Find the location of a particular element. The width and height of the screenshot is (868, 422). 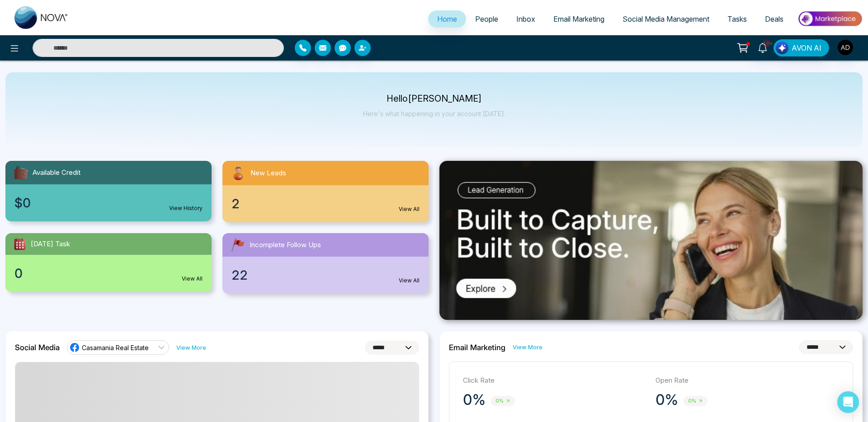

p: Open Rate is located at coordinates (748, 381).